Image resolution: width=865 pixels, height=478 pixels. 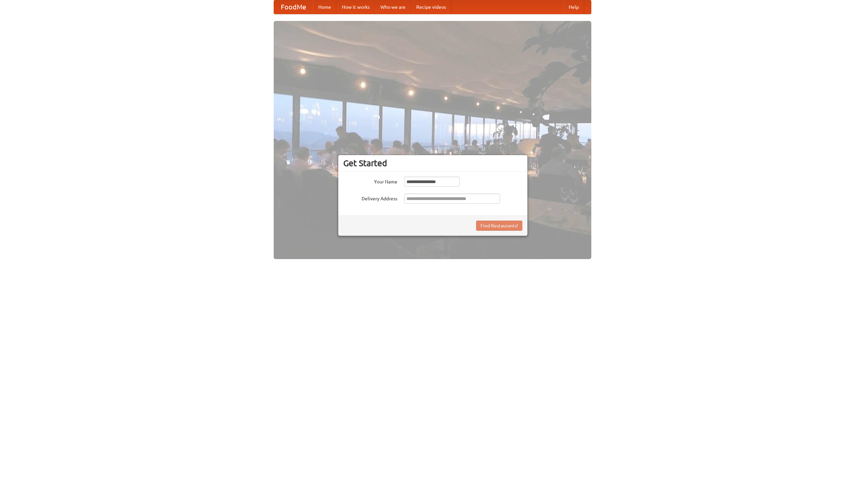 I want to click on a: Home, so click(x=325, y=7).